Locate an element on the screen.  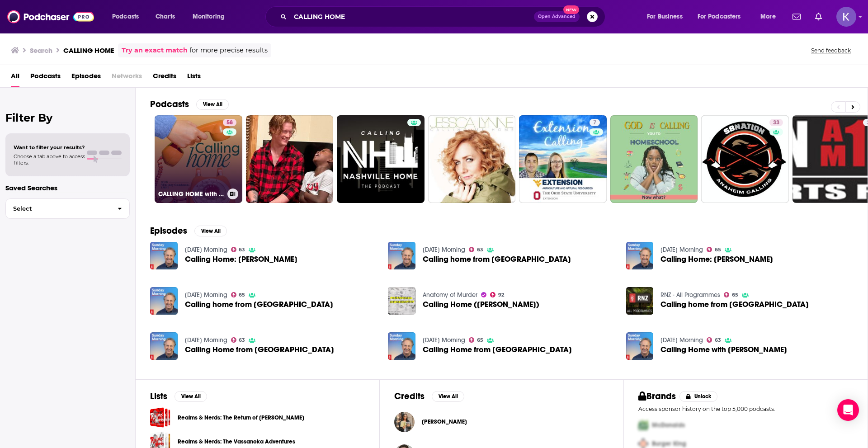
a: ListsView All is located at coordinates (179, 396).